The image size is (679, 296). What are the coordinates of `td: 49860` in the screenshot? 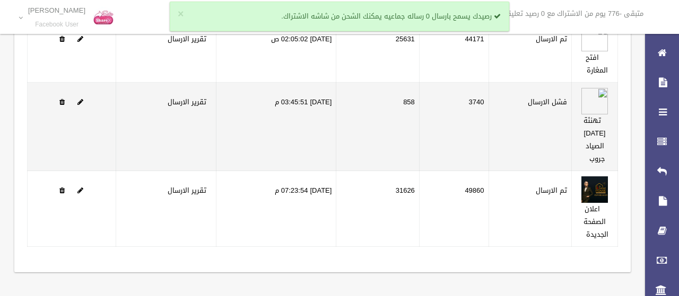 It's located at (453, 209).